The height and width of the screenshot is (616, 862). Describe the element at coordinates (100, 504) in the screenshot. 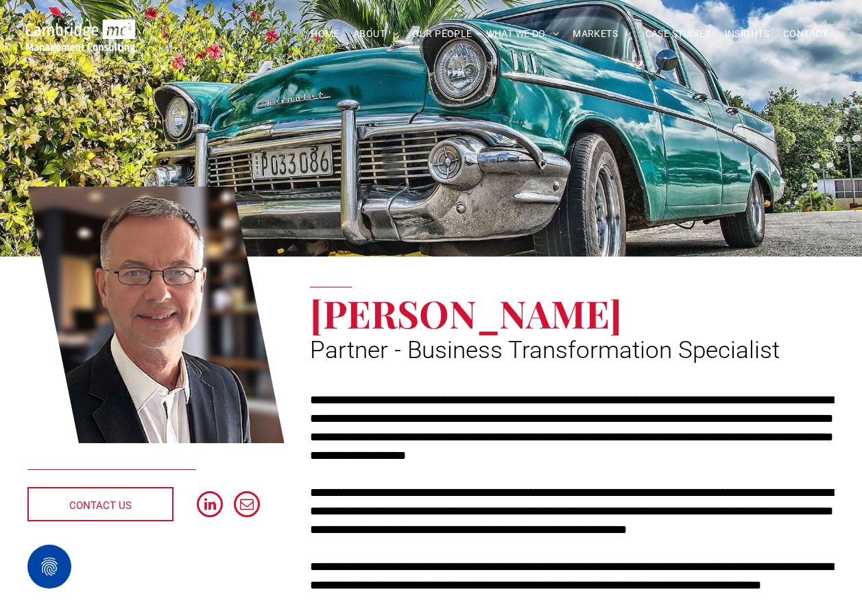

I see `a: CONTACT US` at that location.